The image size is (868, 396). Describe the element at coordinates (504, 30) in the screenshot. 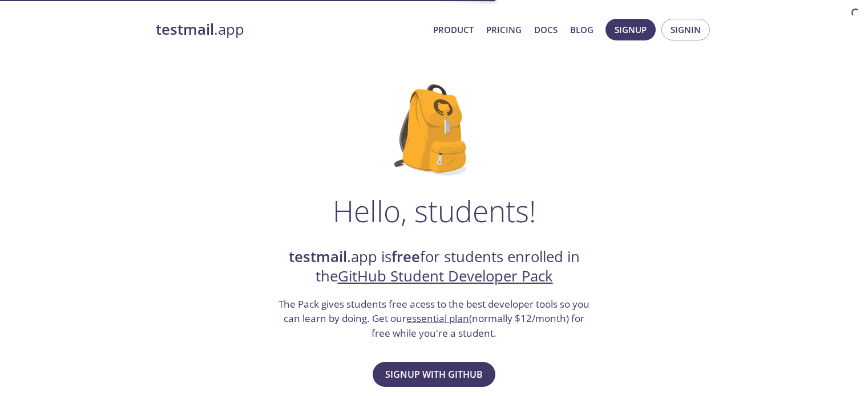

I see `a: Pricing` at that location.